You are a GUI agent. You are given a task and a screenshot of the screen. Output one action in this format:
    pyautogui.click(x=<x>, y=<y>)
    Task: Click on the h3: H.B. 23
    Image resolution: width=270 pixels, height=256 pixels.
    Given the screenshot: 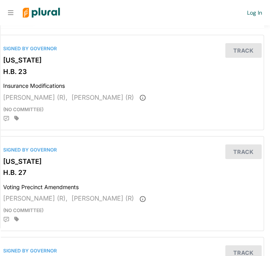 What is the action you would take?
    pyautogui.click(x=129, y=72)
    